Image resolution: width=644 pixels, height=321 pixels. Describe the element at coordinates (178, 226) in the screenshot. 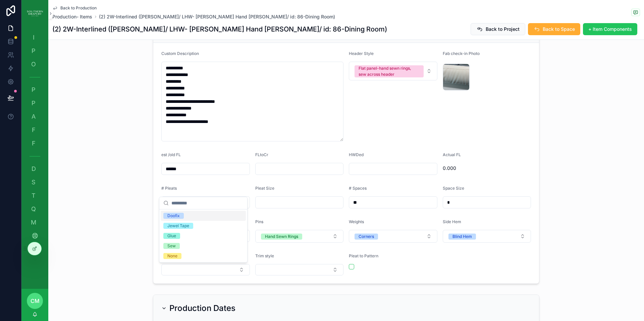

I see `div: Jewel Tape` at that location.